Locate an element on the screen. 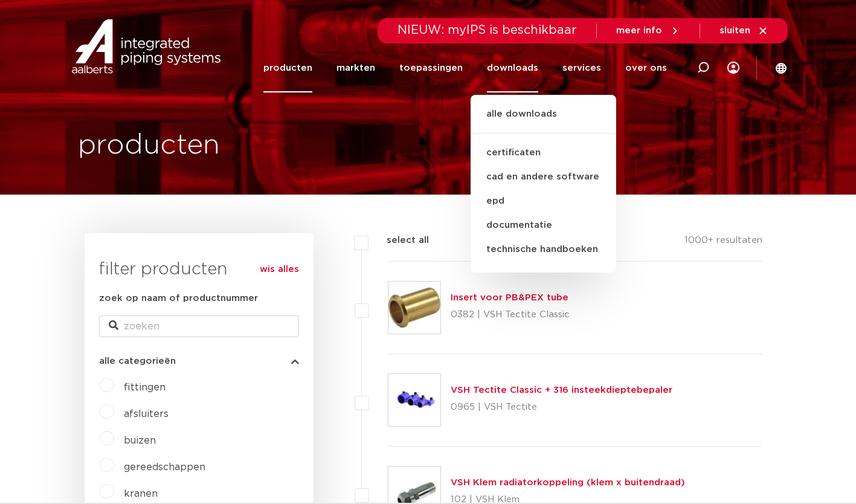  img: Thumbnail for Insert voor PB&PEX tube is located at coordinates (414, 307).